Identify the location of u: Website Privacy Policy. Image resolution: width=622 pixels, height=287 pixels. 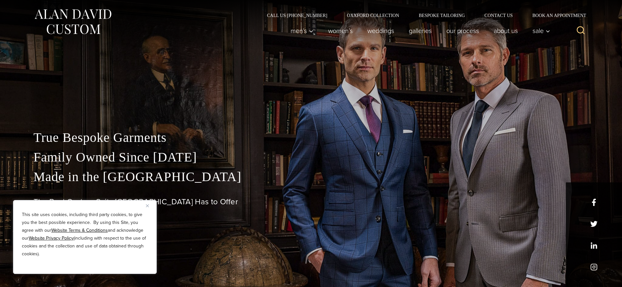
(51, 238).